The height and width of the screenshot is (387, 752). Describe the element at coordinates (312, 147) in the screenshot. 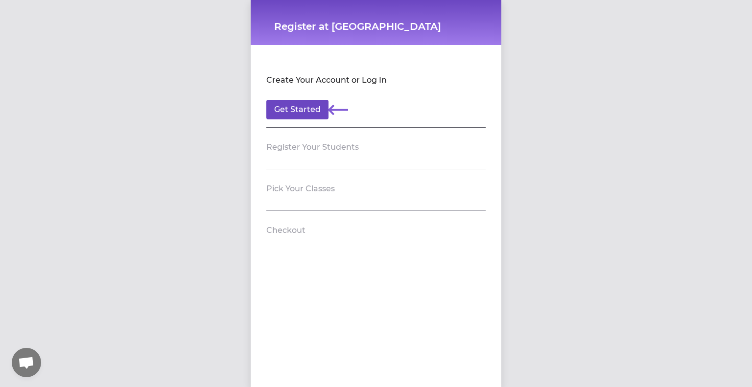

I see `h2: Register Your Students` at that location.